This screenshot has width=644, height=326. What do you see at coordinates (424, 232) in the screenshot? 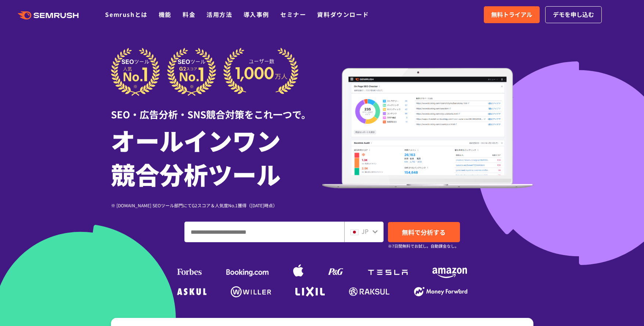
I see `a: 無料で分析する` at bounding box center [424, 232].